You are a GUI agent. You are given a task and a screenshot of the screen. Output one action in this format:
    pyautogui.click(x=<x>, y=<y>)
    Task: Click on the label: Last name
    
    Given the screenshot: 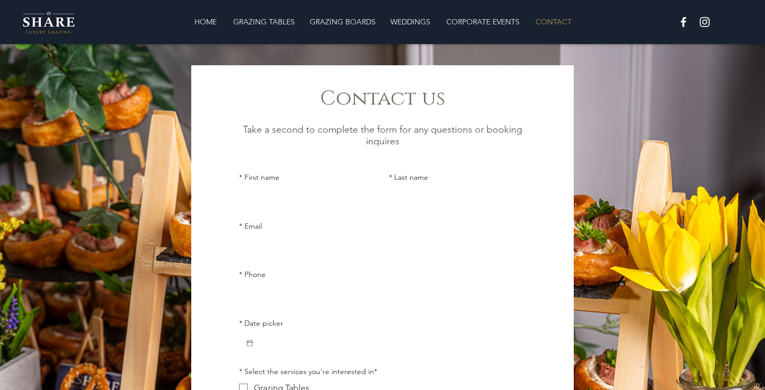 What is the action you would take?
    pyautogui.click(x=408, y=178)
    